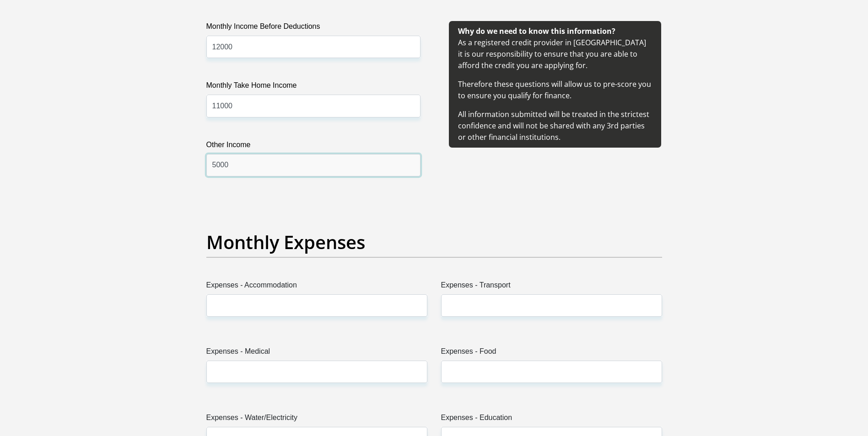 This screenshot has height=436, width=868. I want to click on label: Other Income, so click(313, 147).